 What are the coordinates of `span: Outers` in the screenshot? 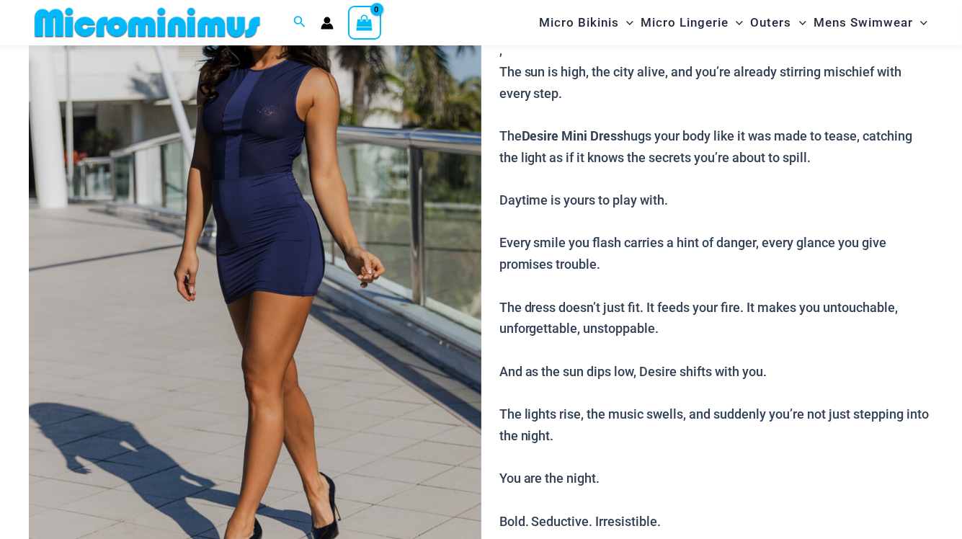 It's located at (771, 22).